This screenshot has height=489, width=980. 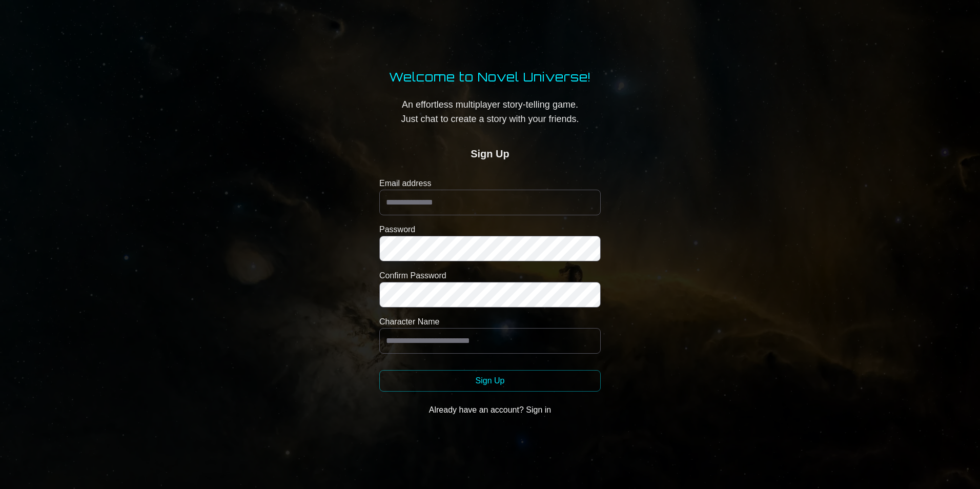 I want to click on p: An effortless multiplayer story-telling game. Just chat to create a story with your friends., so click(x=490, y=112).